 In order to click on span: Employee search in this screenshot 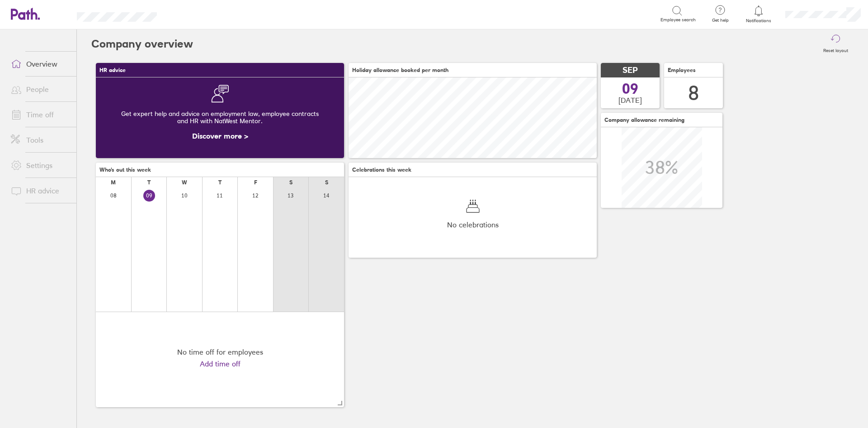, I will do `click(678, 20)`.